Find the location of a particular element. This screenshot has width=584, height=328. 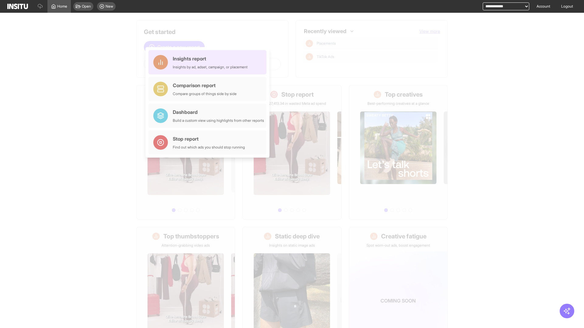

div: Build a custom view using highlights from other reports is located at coordinates (218, 121).